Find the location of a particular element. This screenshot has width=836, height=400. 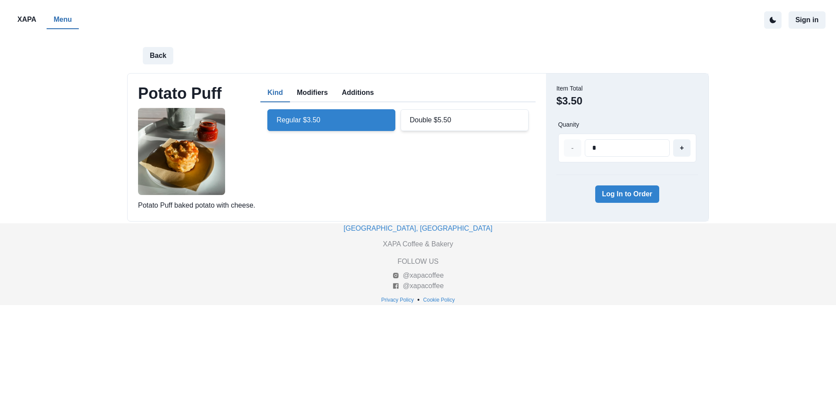

button: Sign in is located at coordinates (806, 20).